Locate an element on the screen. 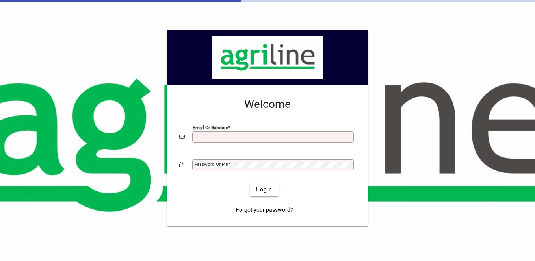  h2: Welcome is located at coordinates (267, 104).